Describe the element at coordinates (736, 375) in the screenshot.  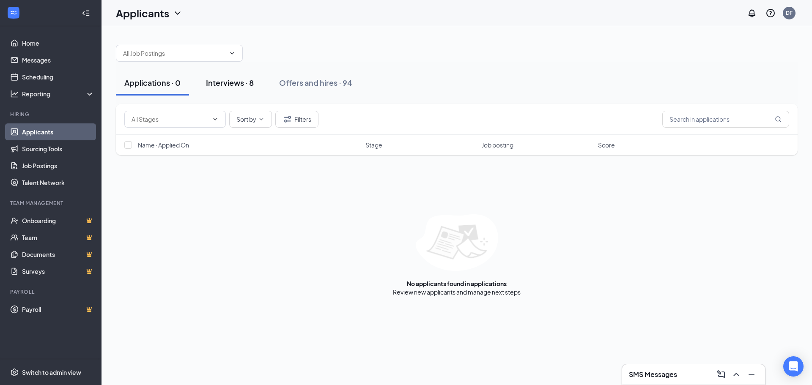
I see `button: ChevronUp` at that location.